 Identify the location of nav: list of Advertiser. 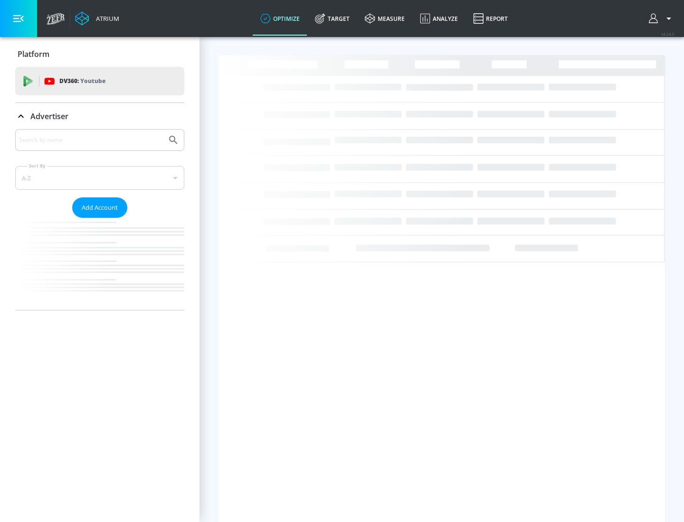
(100, 264).